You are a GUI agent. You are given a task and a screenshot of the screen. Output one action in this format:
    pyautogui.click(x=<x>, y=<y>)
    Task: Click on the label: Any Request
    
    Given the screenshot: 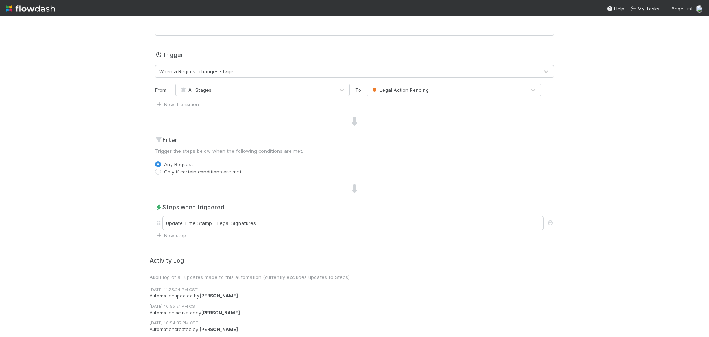 What is the action you would take?
    pyautogui.click(x=178, y=164)
    